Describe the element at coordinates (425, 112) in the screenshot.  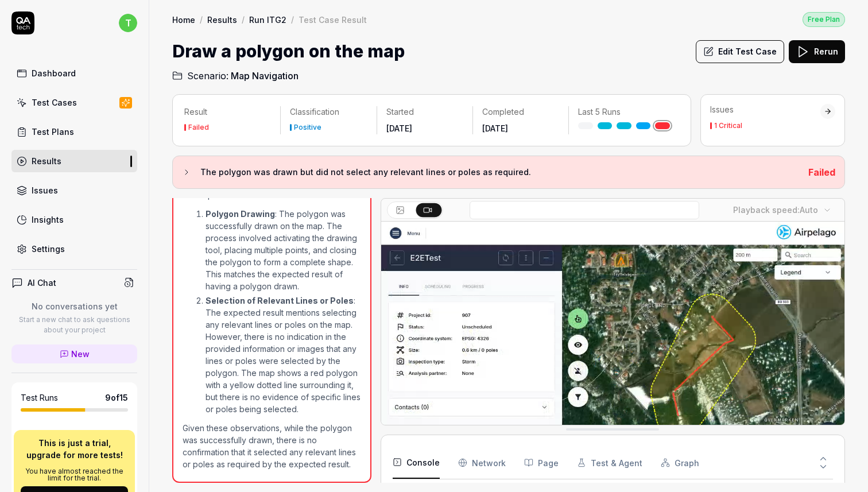
I see `p: Started` at that location.